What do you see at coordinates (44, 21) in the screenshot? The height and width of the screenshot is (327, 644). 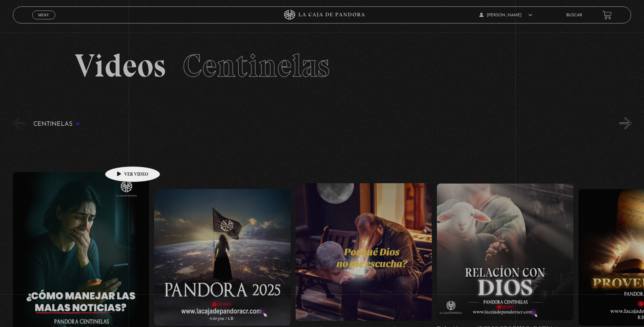 I see `span: Cerrar` at bounding box center [44, 21].